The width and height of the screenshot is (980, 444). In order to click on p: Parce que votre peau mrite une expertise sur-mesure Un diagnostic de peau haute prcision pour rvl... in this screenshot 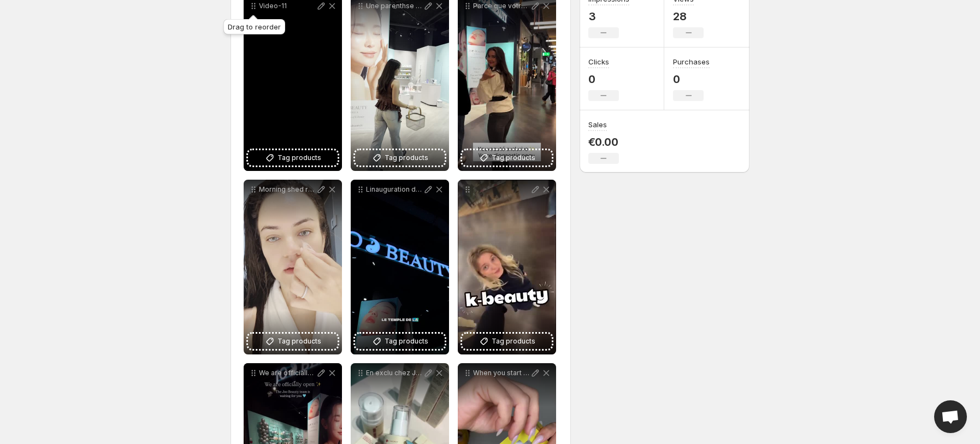, I will do `click(502, 6)`.